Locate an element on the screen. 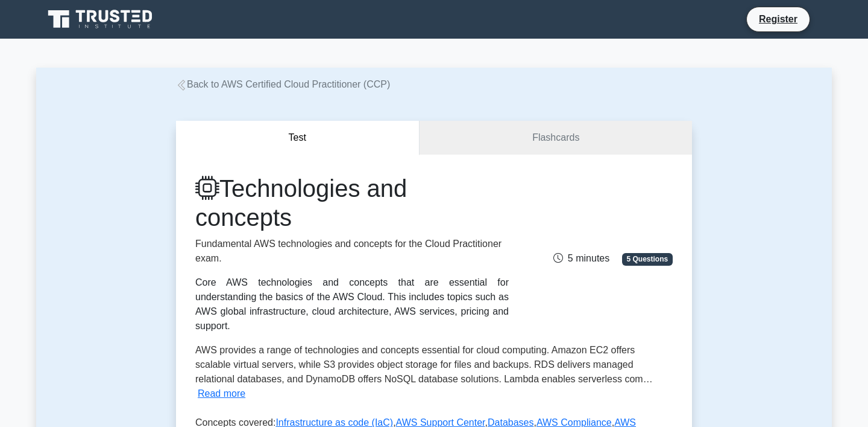 The image size is (868, 427). p: Fundamental AWS technologies and concepts for the Cloud Practitioner exam. is located at coordinates (352, 251).